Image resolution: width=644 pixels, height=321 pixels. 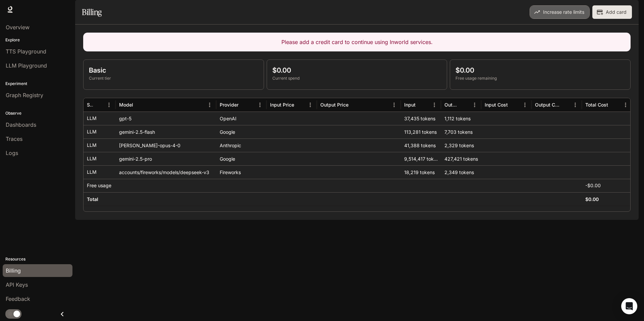 I want to click on div: 2,349 tokens, so click(x=461, y=172).